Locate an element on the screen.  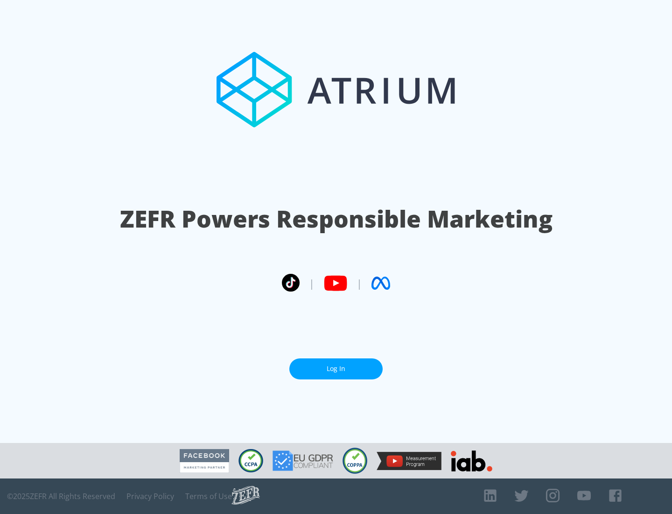
img: COPPA Compliant is located at coordinates (355, 460).